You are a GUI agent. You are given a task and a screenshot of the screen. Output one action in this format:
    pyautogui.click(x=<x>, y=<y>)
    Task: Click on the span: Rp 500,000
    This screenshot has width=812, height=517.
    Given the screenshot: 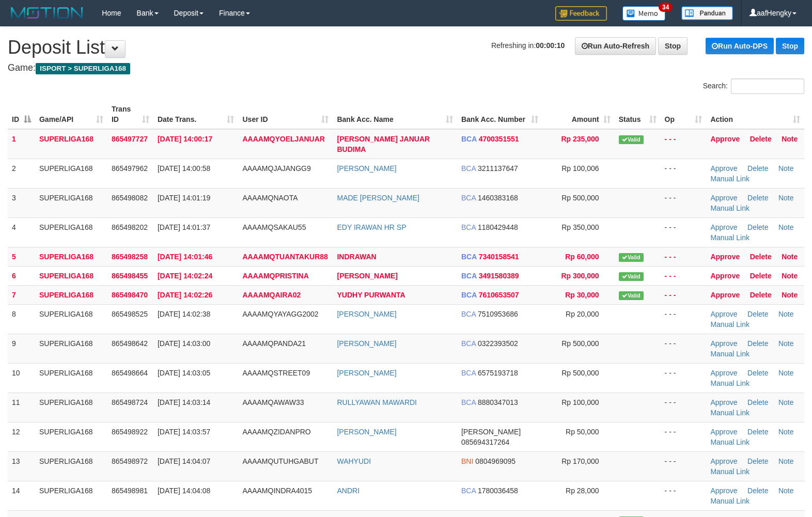 What is the action you would take?
    pyautogui.click(x=580, y=198)
    